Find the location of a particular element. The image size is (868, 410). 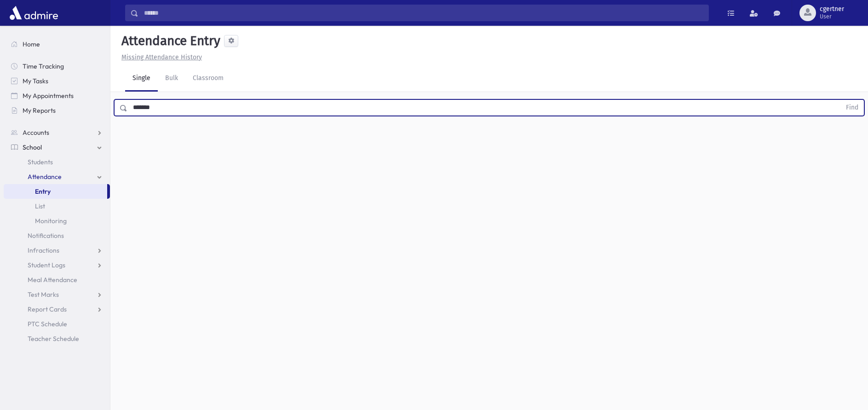

a: PTC Schedule is located at coordinates (56, 324).